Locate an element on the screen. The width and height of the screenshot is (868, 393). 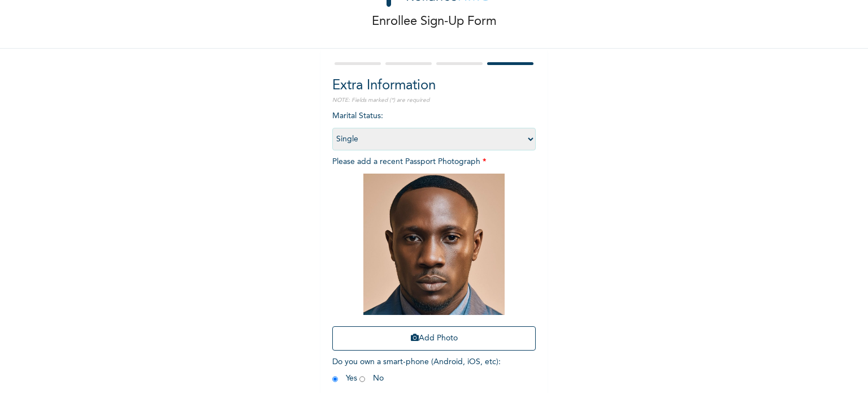
p: Enrollee Sign-Up Form is located at coordinates (434, 22).